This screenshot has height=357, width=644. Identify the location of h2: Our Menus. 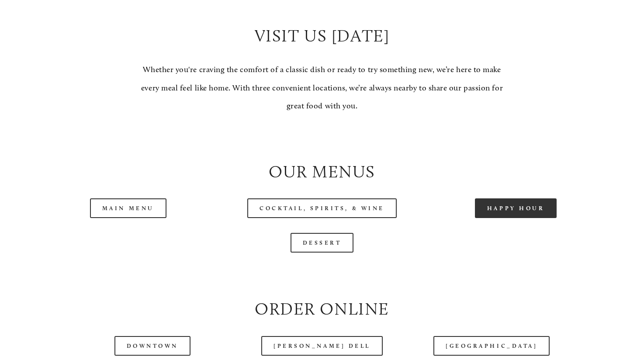
(322, 172).